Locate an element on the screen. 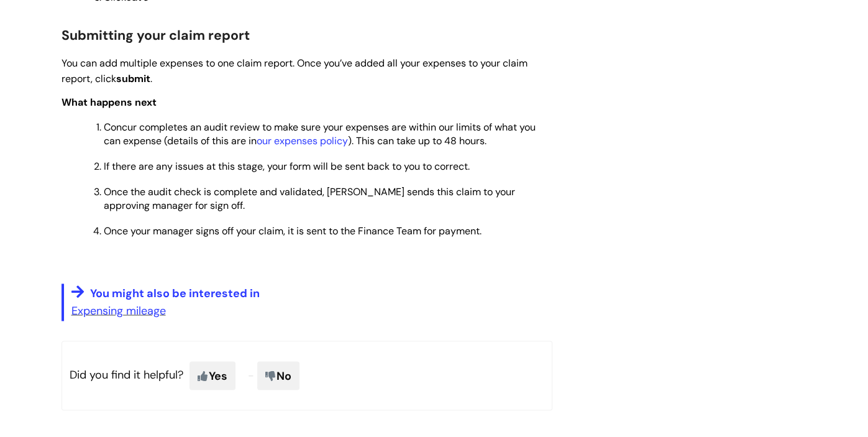 This screenshot has width=868, height=437. span: You might also be interested in is located at coordinates (175, 293).